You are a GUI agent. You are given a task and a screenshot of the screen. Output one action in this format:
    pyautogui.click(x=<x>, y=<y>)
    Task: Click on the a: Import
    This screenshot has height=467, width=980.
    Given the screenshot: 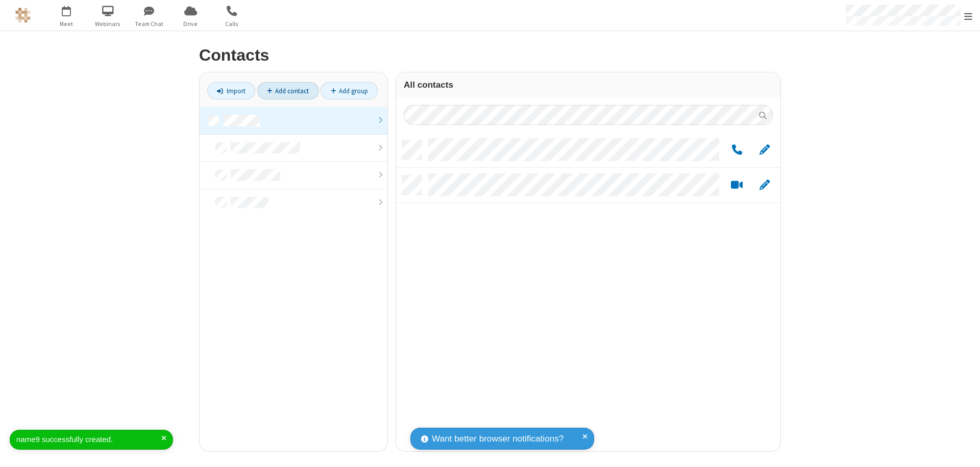 What is the action you would take?
    pyautogui.click(x=232, y=91)
    